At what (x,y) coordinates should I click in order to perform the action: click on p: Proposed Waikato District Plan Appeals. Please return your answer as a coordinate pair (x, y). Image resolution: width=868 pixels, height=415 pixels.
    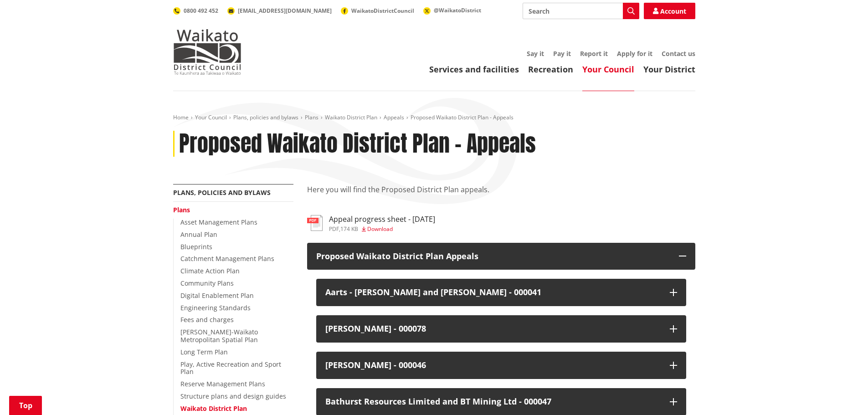
    Looking at the image, I should click on (493, 257).